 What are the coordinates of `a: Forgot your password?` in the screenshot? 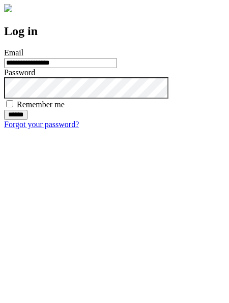 It's located at (41, 124).